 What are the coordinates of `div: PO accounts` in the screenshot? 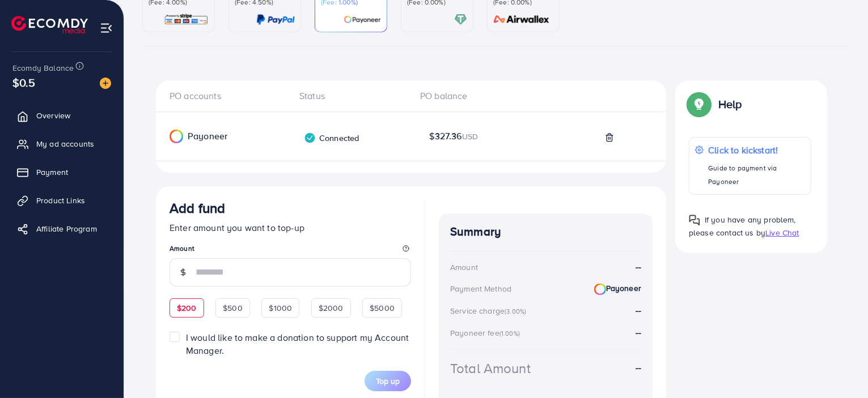 It's located at (230, 96).